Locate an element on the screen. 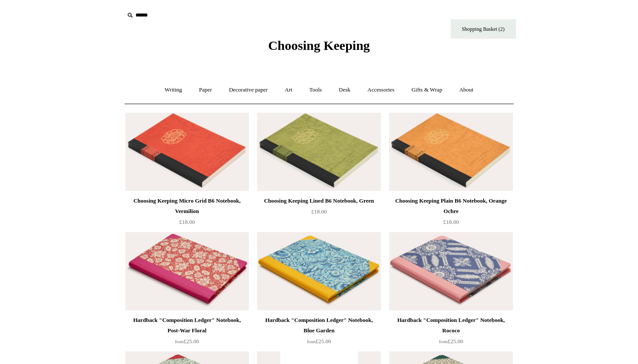 The width and height of the screenshot is (638, 364). div: Hardback "Composition Ledger" Notebook, Rococo is located at coordinates (451, 325).